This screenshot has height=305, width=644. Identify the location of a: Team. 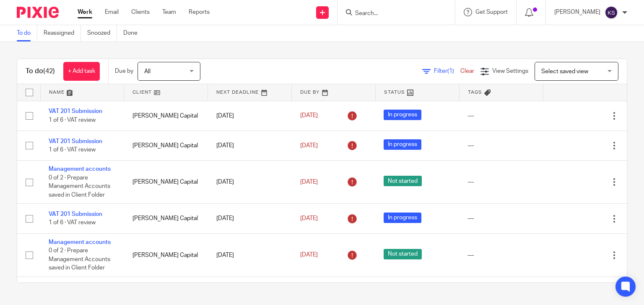
(169, 12).